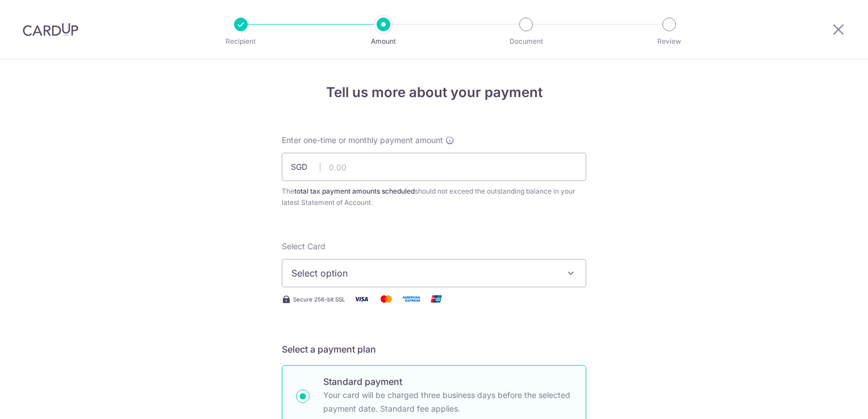  What do you see at coordinates (411, 299) in the screenshot?
I see `img: American Express` at bounding box center [411, 299].